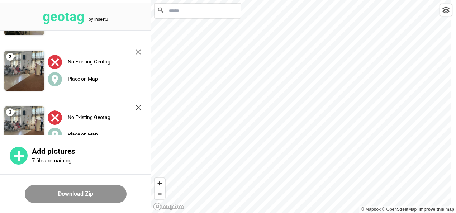 The width and height of the screenshot is (456, 213). Describe the element at coordinates (10, 57) in the screenshot. I see `span: 2` at that location.